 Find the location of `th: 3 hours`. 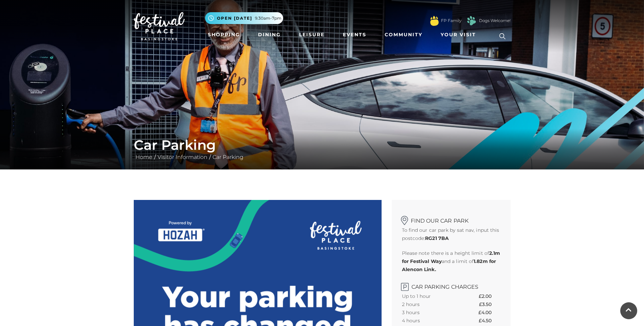

th: 3 hours is located at coordinates (429, 313).